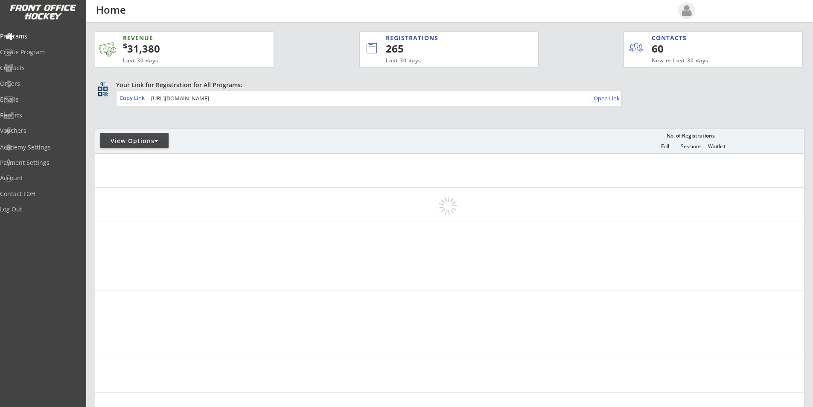 The width and height of the screenshot is (813, 407). What do you see at coordinates (691, 146) in the screenshot?
I see `div: Sessions` at bounding box center [691, 146].